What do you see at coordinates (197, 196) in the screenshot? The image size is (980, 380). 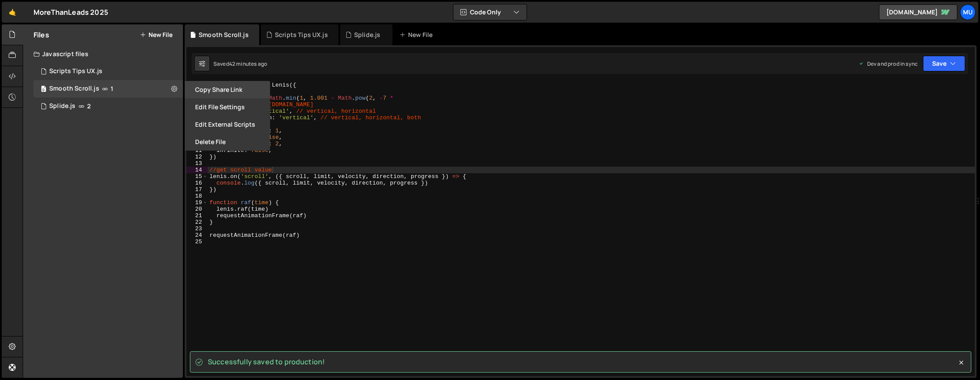 I see `div: 18` at bounding box center [197, 196].